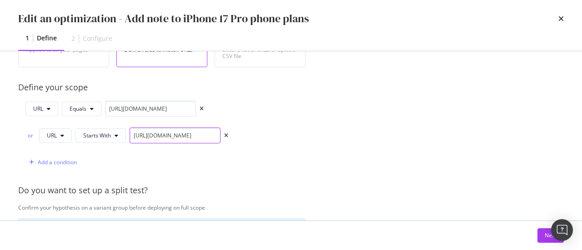 The width and height of the screenshot is (582, 250). I want to click on div: 1, so click(27, 38).